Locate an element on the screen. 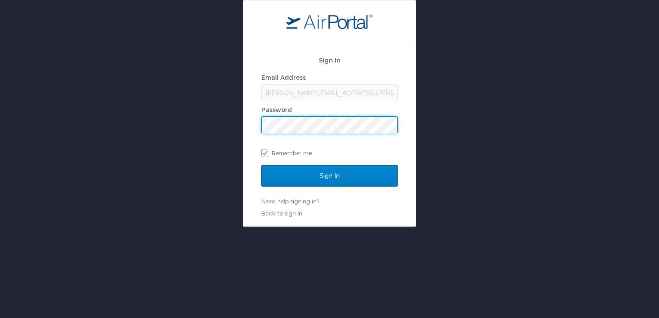  label: Email Address is located at coordinates (283, 77).